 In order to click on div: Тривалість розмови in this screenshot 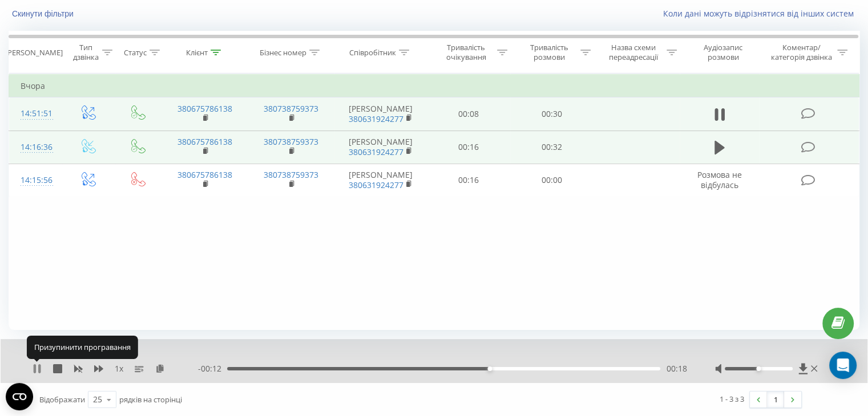, I will do `click(549, 52)`.